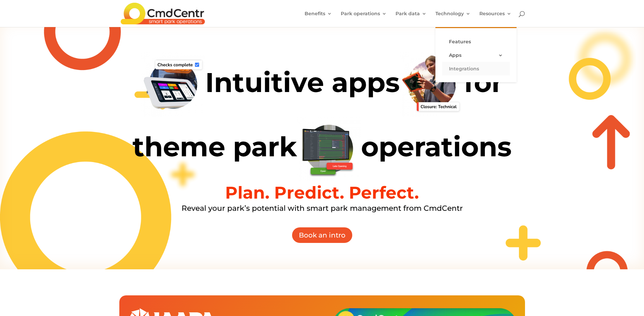 This screenshot has height=316, width=644. I want to click on a: Park operations, so click(364, 19).